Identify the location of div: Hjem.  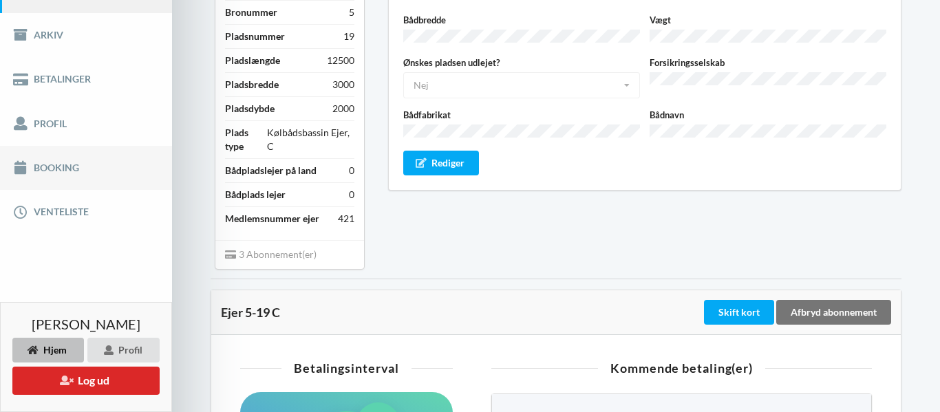
(48, 350).